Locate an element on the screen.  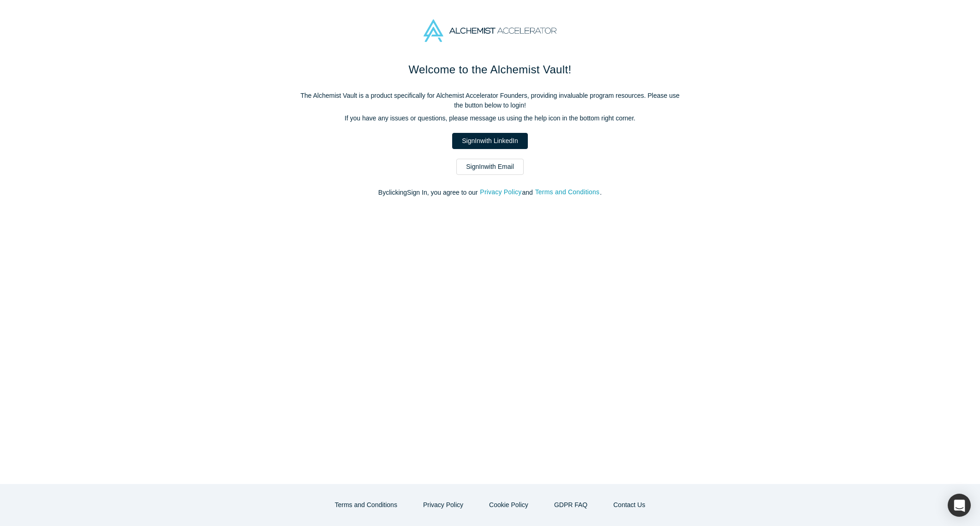
a: GDPR FAQ is located at coordinates (571, 505).